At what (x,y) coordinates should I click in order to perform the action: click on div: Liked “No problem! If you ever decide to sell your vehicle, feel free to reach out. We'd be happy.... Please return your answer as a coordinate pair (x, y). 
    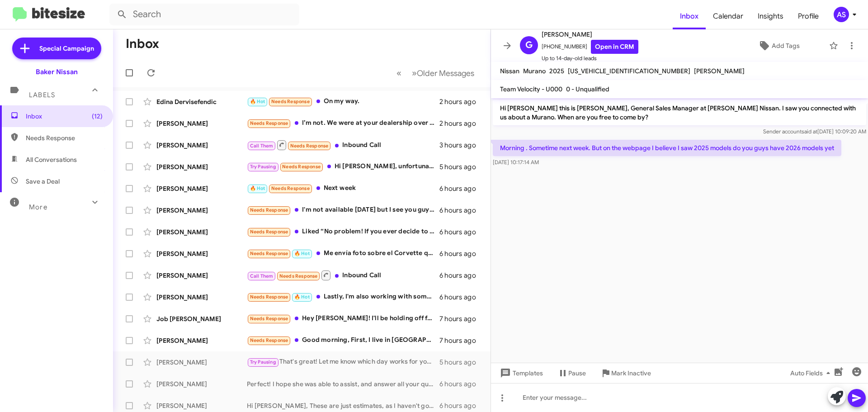
    Looking at the image, I should click on (343, 232).